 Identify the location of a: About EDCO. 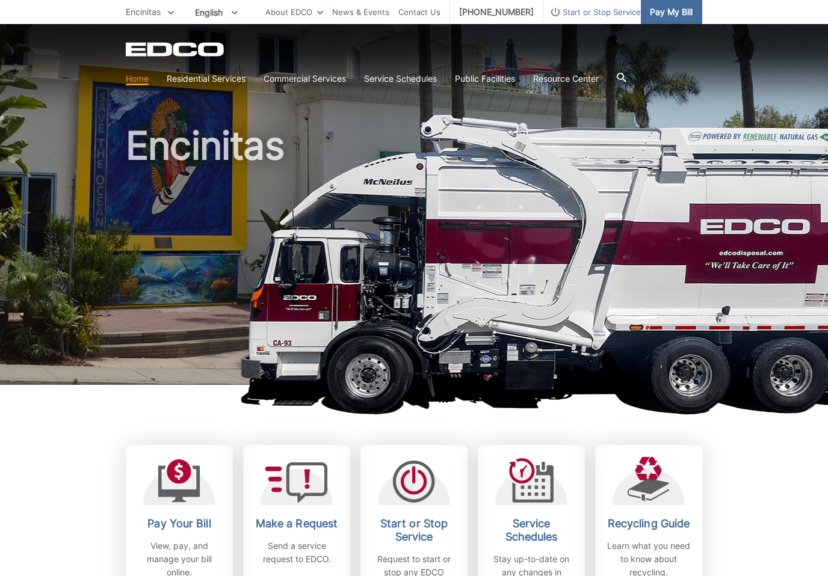
(294, 12).